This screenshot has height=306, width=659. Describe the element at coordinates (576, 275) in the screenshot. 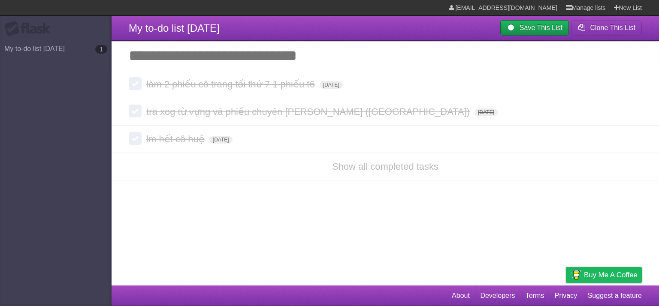

I see `img: Buy me a coffee` at that location.